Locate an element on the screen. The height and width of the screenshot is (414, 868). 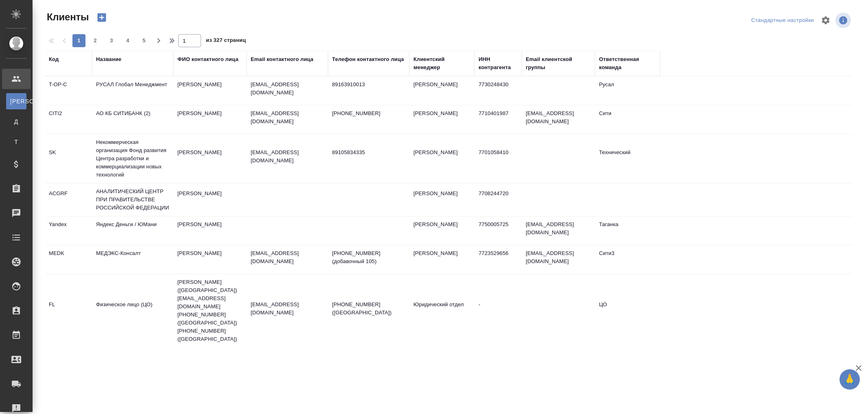
span: Посмотреть информацию is located at coordinates (844, 20).